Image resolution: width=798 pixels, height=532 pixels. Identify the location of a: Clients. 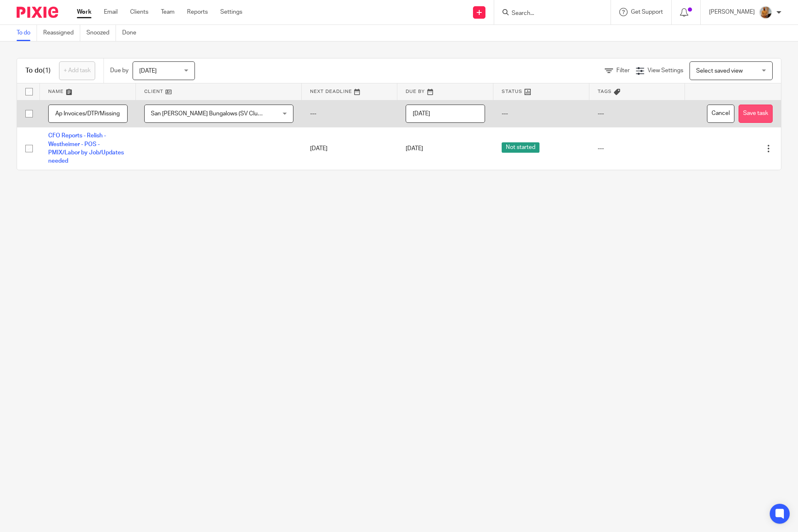
(139, 12).